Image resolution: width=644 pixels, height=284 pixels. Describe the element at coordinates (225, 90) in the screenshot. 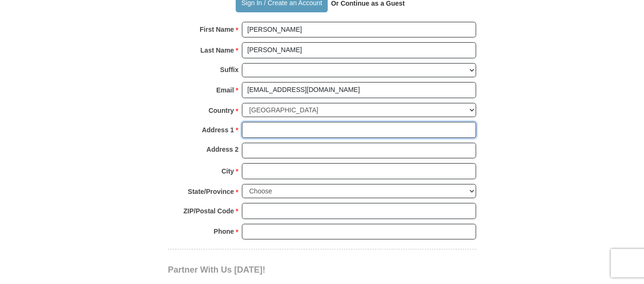

I see `strong: Email` at that location.